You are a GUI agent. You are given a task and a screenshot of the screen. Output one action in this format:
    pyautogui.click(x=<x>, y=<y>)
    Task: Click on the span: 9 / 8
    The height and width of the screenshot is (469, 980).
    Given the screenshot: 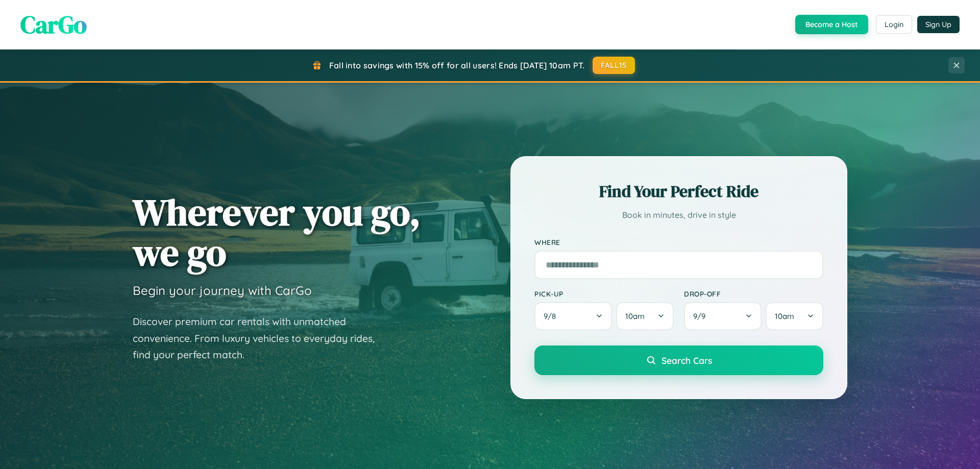 What is the action you would take?
    pyautogui.click(x=552, y=316)
    